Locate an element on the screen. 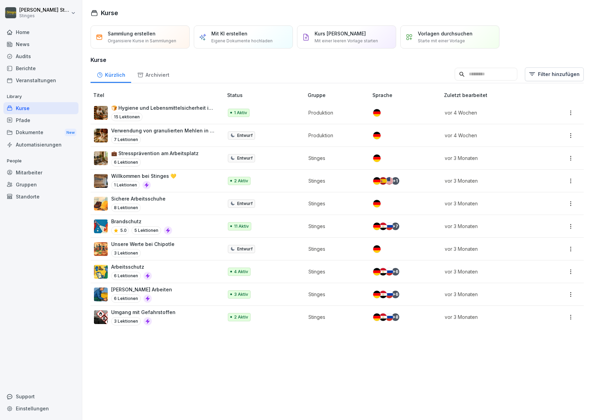 The image size is (592, 420). a: Veranstaltungen is located at coordinates (41, 80).